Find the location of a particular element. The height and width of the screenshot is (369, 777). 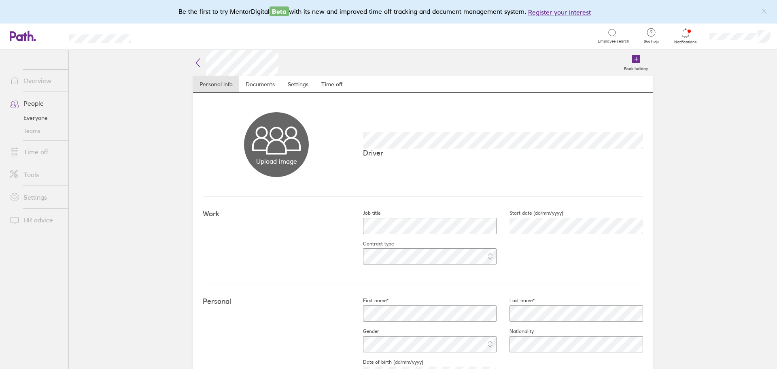

label: Contract type is located at coordinates (372, 244).